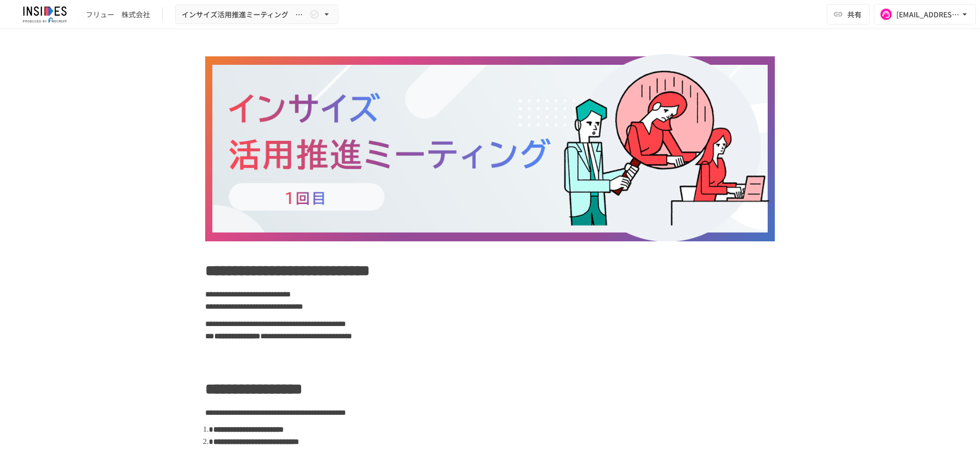 The image size is (980, 474). What do you see at coordinates (854, 14) in the screenshot?
I see `span: 共有` at bounding box center [854, 14].